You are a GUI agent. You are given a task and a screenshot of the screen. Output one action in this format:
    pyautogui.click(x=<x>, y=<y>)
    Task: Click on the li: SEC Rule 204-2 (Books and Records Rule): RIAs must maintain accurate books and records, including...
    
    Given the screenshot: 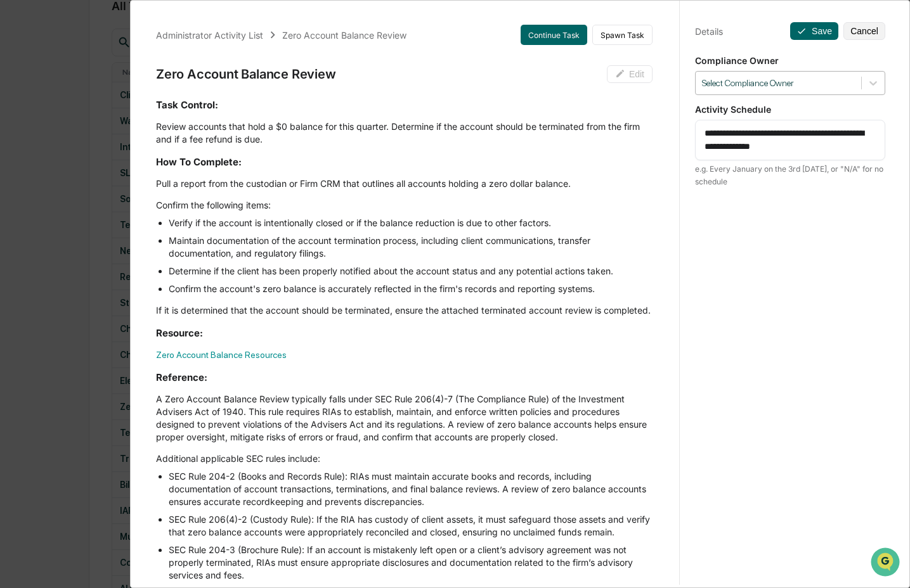 What is the action you would take?
    pyautogui.click(x=410, y=489)
    